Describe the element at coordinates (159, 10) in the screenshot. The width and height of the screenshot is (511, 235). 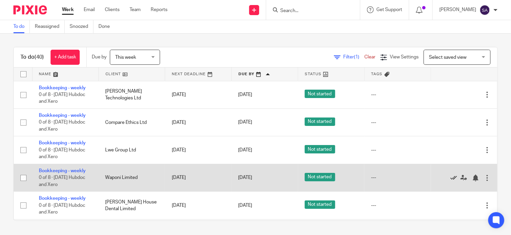
I see `a: Reports` at that location.